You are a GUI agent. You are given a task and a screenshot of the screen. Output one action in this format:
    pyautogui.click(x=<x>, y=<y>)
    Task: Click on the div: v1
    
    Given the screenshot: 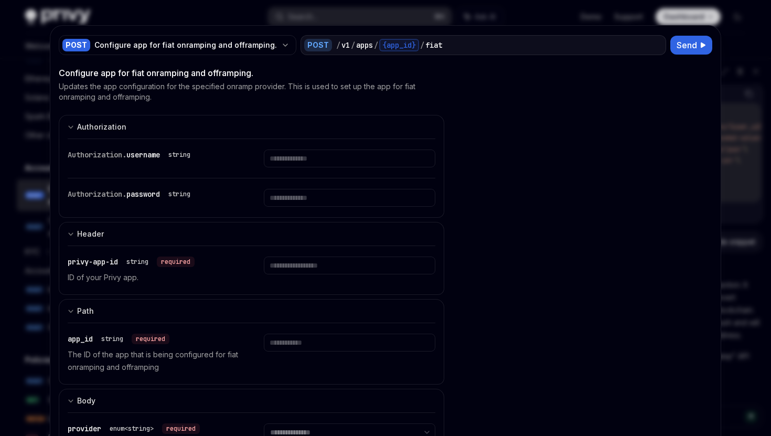 What is the action you would take?
    pyautogui.click(x=345, y=45)
    